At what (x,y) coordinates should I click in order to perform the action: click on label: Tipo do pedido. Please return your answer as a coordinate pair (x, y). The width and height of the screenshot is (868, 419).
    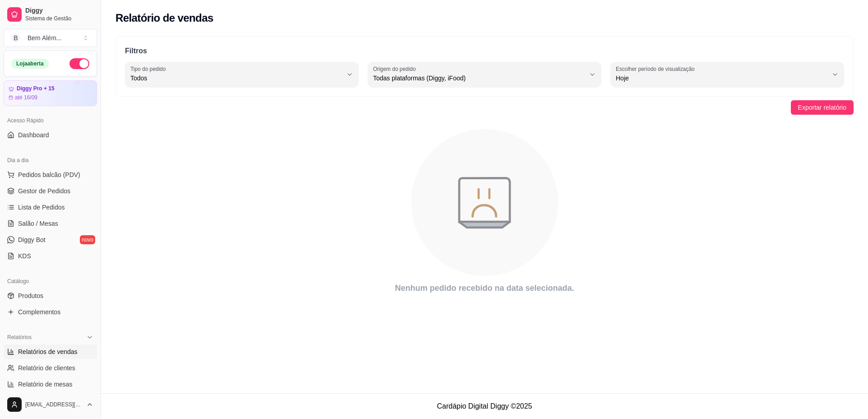
    Looking at the image, I should click on (150, 69).